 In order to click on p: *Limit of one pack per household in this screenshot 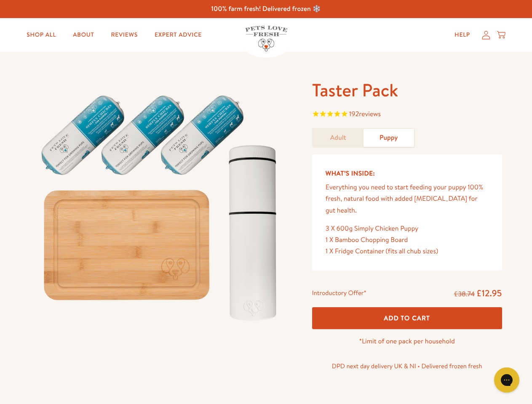, I will do `click(407, 341)`.